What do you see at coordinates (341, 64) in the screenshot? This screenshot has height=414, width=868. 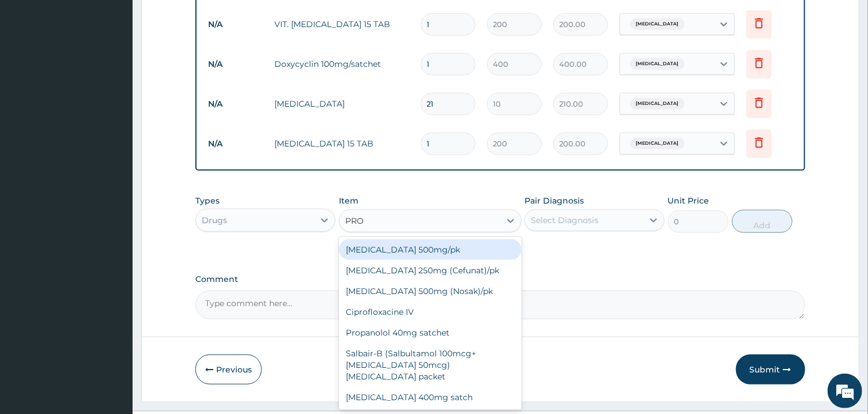 I see `td: Doxycyclin 100mg/satchet` at bounding box center [341, 64].